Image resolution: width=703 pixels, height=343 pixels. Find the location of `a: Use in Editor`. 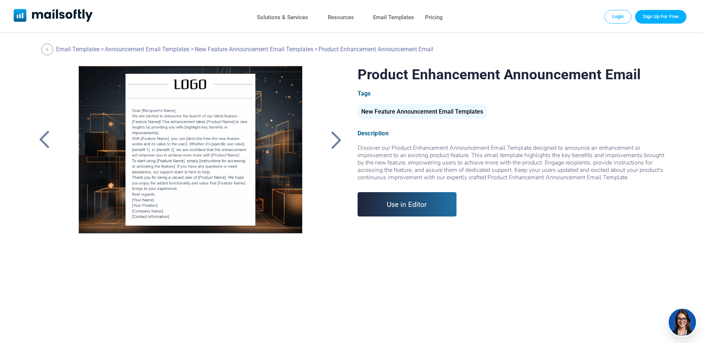

a: Use in Editor is located at coordinates (407, 204).